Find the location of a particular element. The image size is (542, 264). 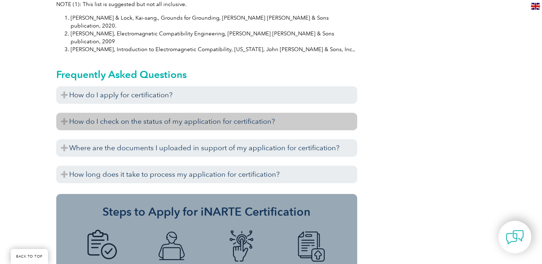

h3: Steps to Apply for iNARTE Certification is located at coordinates (207, 212).